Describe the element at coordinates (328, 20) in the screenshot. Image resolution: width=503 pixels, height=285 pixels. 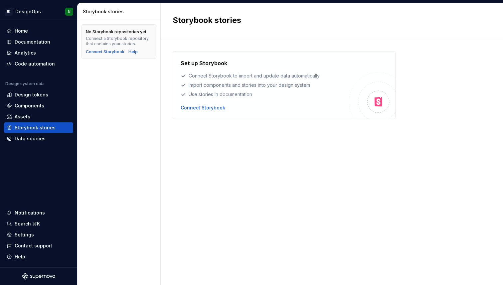
I see `h2: Storybook stories` at that location.